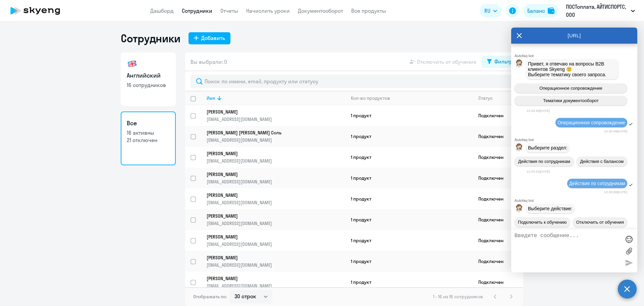  What do you see at coordinates (268, 10) in the screenshot?
I see `a: Начислить уроки` at bounding box center [268, 10].